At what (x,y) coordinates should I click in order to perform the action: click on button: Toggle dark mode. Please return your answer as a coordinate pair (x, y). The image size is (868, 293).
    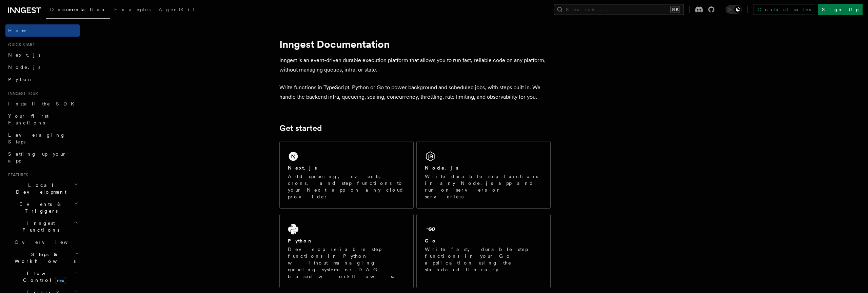
    Looking at the image, I should click on (734, 10).